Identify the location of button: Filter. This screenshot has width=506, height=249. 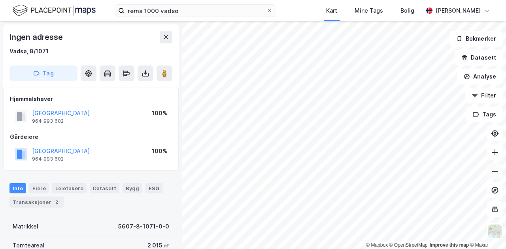
(484, 96).